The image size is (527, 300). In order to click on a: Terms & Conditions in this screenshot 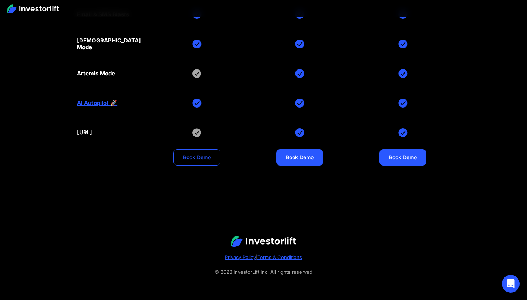, I will do `click(279, 257)`.